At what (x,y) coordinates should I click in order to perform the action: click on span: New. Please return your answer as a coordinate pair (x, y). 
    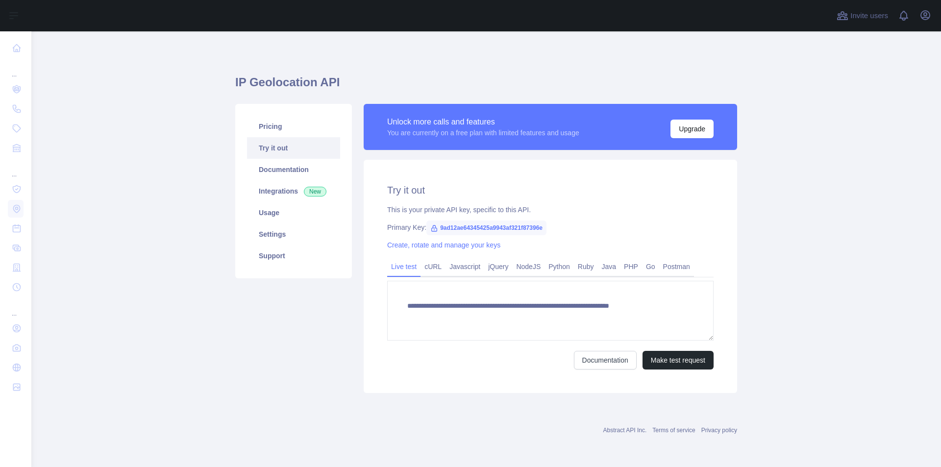
    Looking at the image, I should click on (315, 192).